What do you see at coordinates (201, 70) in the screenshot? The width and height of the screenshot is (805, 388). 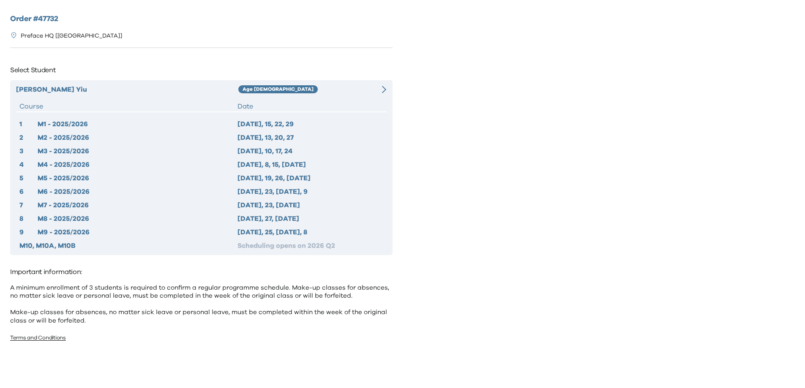 I see `p: Select Student` at bounding box center [201, 70].